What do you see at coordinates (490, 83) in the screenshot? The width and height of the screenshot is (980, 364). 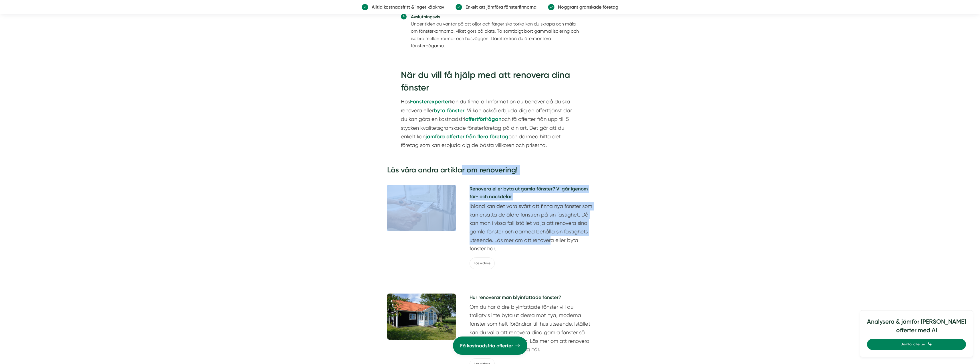 I see `h2: När du vill få hjälp med att renovera dina fönster` at bounding box center [490, 83].